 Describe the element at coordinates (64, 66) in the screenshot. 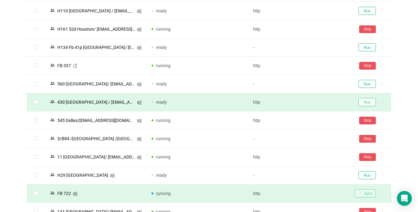

I see `div: FB 337` at that location.